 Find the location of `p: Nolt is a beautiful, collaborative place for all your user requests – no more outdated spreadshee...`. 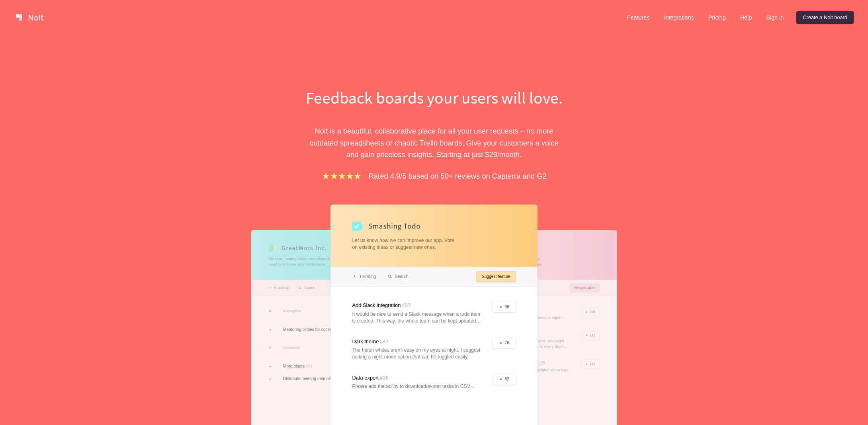

p: Nolt is a beautiful, collaborative place for all your user requests – no more outdated spreadshee... is located at coordinates (434, 142).